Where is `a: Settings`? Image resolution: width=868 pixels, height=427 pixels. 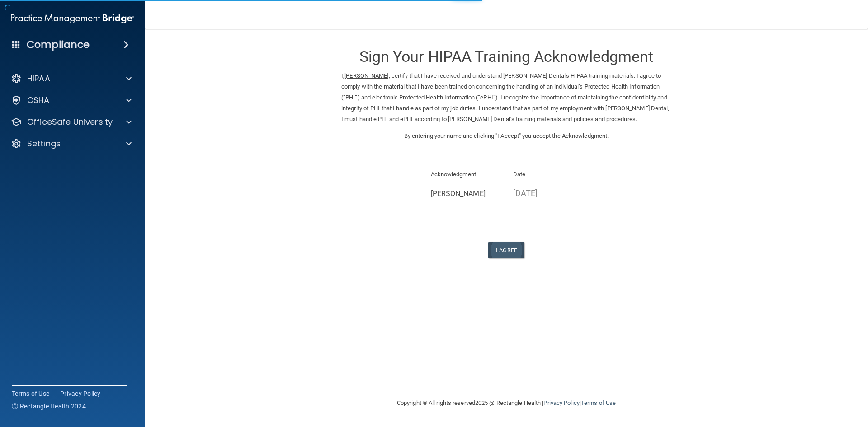
a: Settings is located at coordinates (71, 144).